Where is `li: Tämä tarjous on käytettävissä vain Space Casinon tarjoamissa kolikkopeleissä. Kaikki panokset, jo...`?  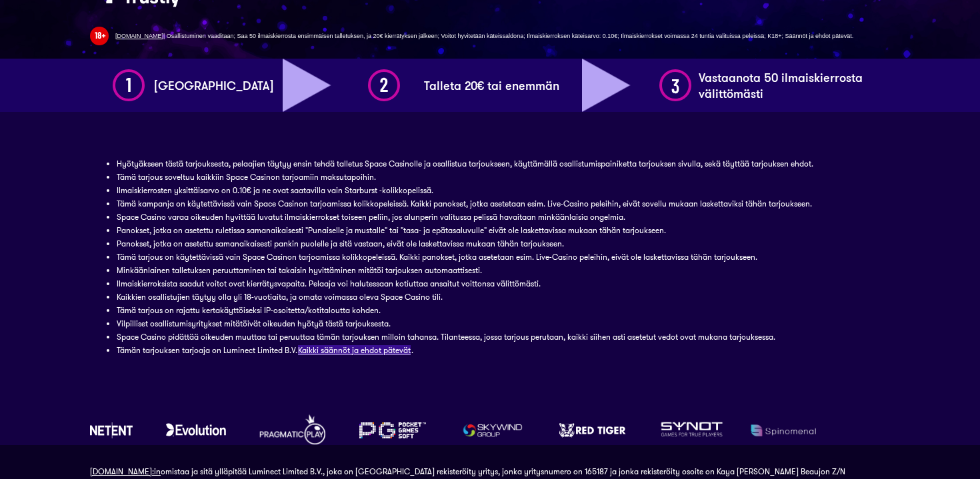 li: Tämä tarjous on käytettävissä vain Space Casinon tarjoamissa kolikkopeleissä. Kaikki panokset, jo... is located at coordinates (490, 257).